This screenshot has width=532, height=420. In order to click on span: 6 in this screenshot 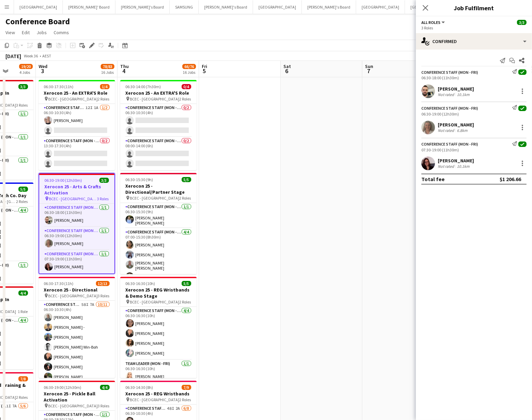, I will do `click(287, 71)`.